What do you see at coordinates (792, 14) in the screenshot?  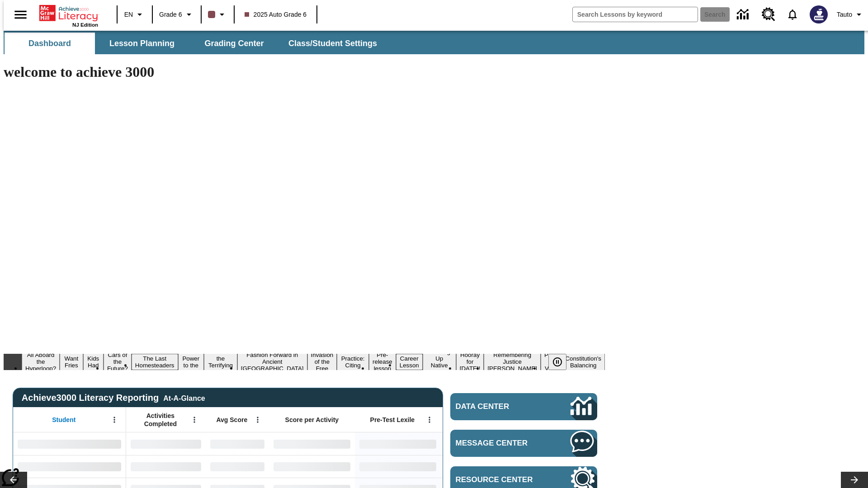 I see `a: Notifications` at bounding box center [792, 14].